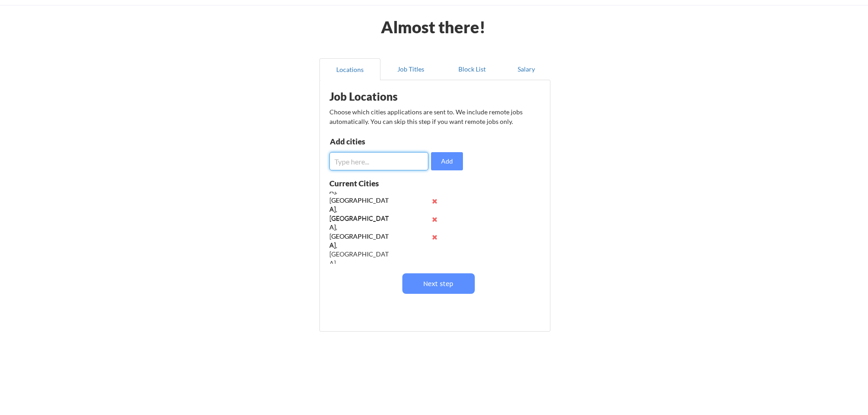 This screenshot has width=868, height=415. Describe the element at coordinates (472, 69) in the screenshot. I see `button: Block List` at that location.